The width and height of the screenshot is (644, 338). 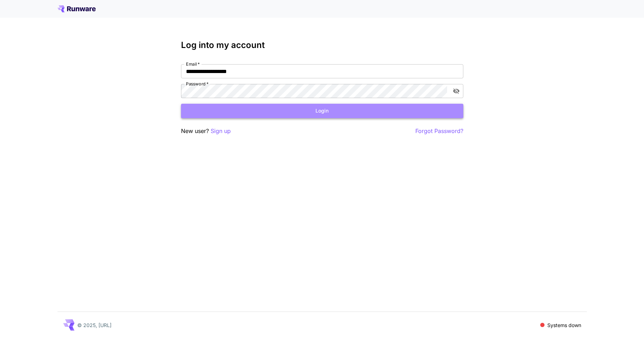 I want to click on label: Password, so click(x=197, y=84).